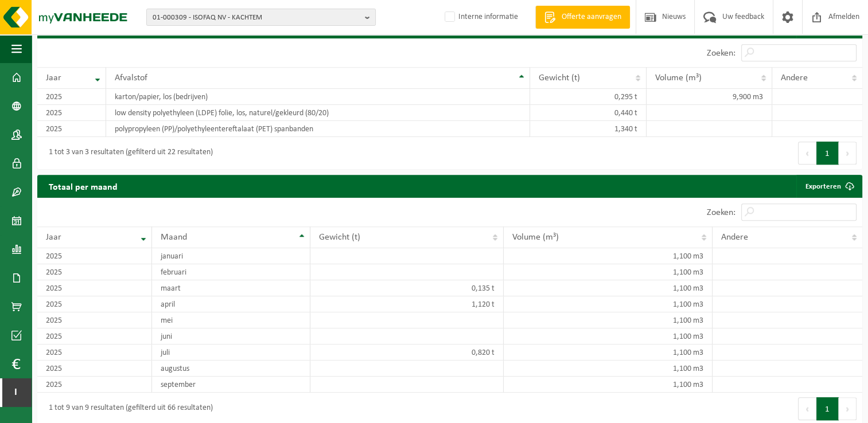 The image size is (868, 423). What do you see at coordinates (407, 304) in the screenshot?
I see `td: 1,120 t` at bounding box center [407, 304].